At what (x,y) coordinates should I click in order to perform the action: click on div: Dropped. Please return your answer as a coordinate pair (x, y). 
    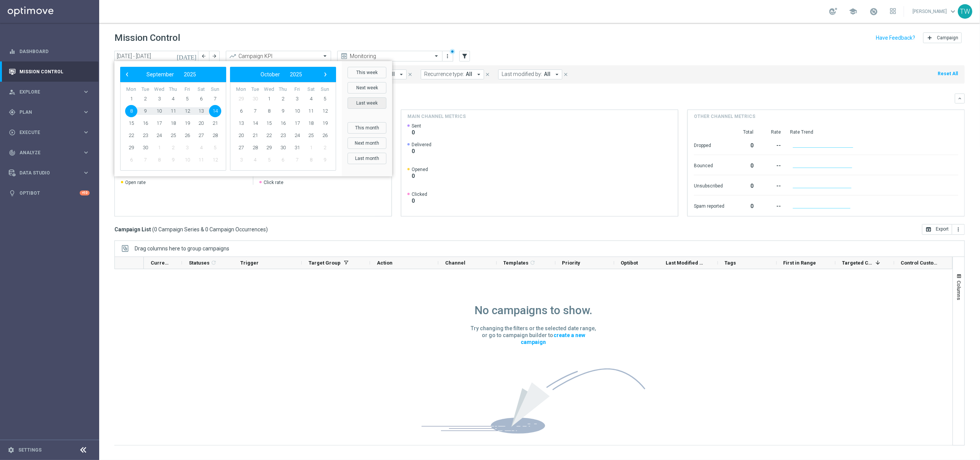
    Looking at the image, I should click on (709, 145).